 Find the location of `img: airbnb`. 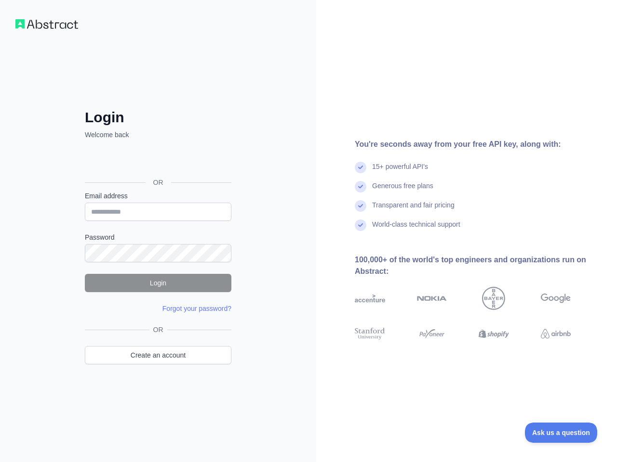

img: airbnb is located at coordinates (555, 334).